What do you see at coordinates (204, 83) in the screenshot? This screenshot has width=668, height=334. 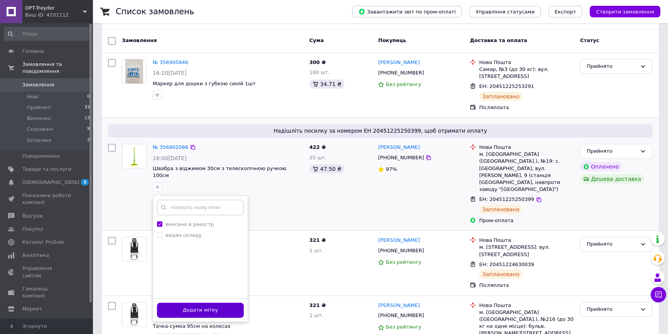 I see `a: Маркер для дошки з губкою синій 1шт` at bounding box center [204, 83].